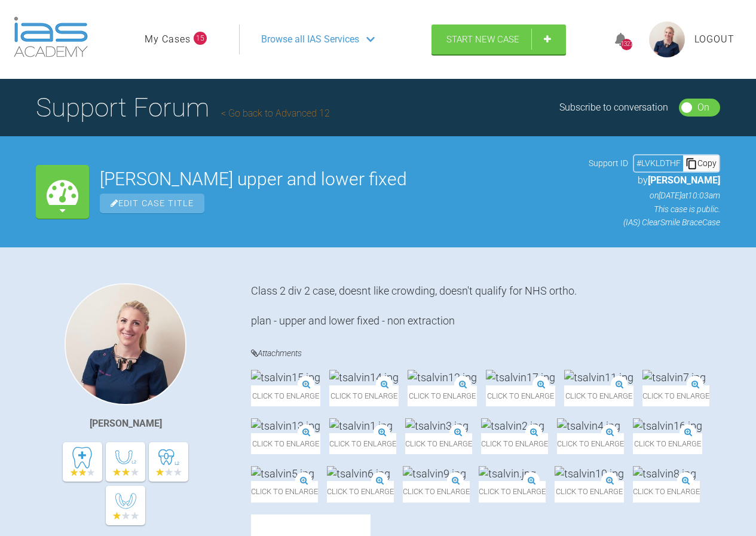 This screenshot has height=536, width=756. Describe the element at coordinates (613, 107) in the screenshot. I see `div: Subscribe to conversation` at that location.